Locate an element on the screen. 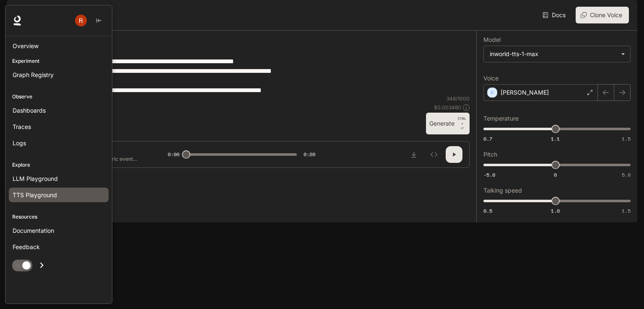  span: 5.0 is located at coordinates (626, 175).